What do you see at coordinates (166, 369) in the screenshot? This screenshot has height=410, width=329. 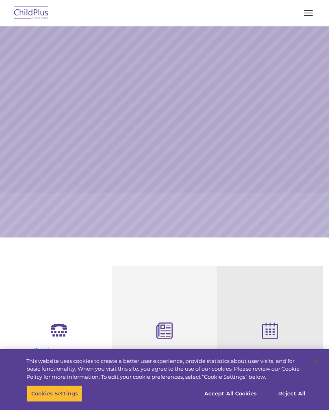 I see `div: This website uses cookies to create a better user experience, provide statistics about user visit...` at bounding box center [166, 369].